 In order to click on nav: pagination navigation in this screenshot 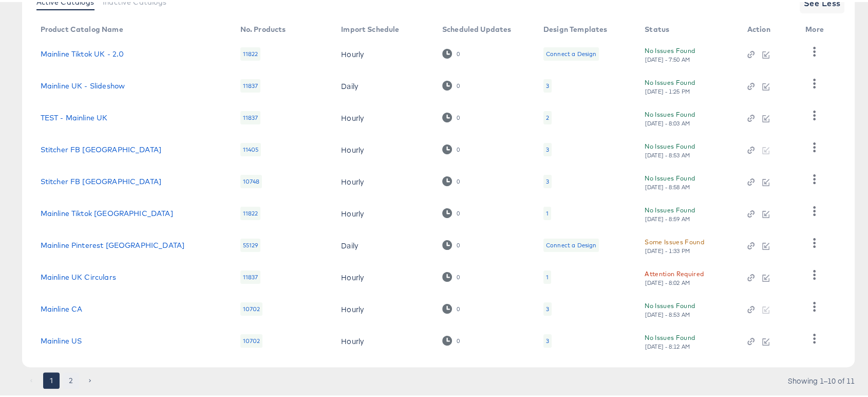, I will do `click(61, 379)`.